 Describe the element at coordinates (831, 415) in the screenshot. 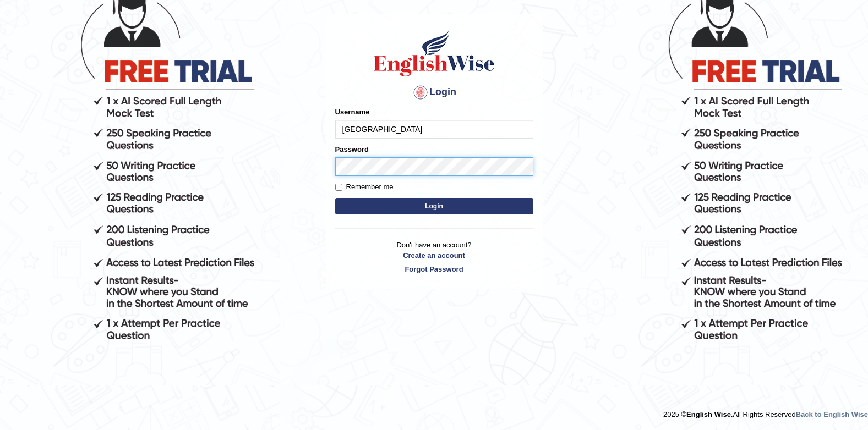

I see `strong: Back to English Wise` at that location.